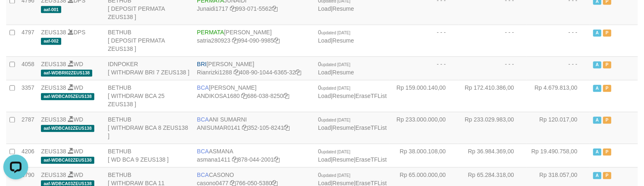 Image resolution: width=644 pixels, height=186 pixels. What do you see at coordinates (235, 40) in the screenshot?
I see `a: Copy satria280923 to clipboard` at bounding box center [235, 40].